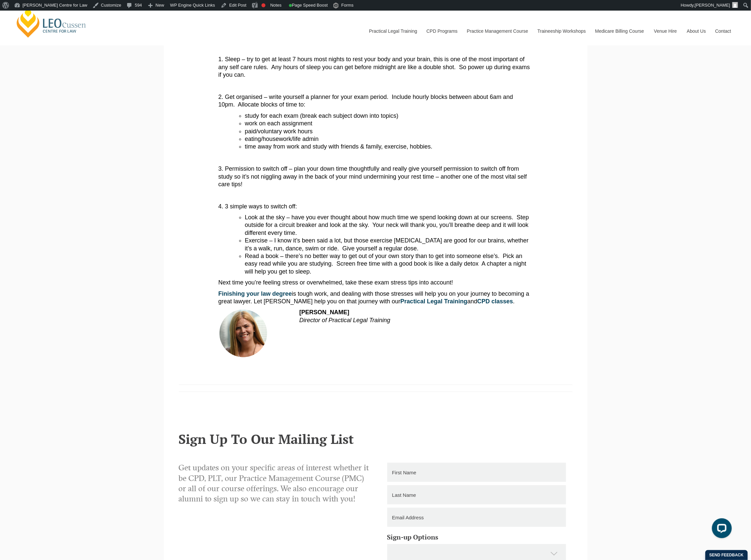  I want to click on a: Traineeship Workshops, so click(561, 31).